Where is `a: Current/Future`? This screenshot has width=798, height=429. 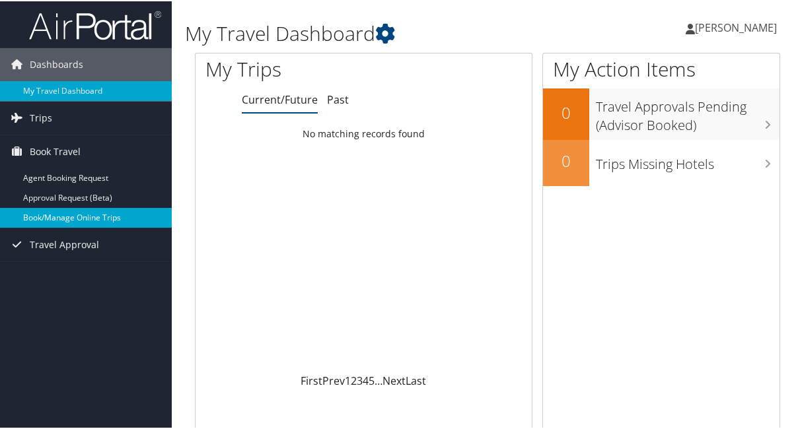 a: Current/Future is located at coordinates (279, 98).